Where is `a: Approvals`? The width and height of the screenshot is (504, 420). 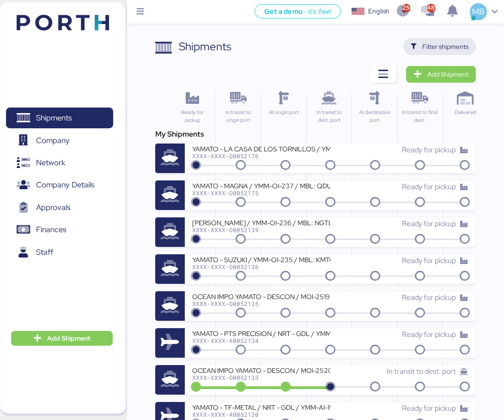
a: Approvals is located at coordinates (60, 208).